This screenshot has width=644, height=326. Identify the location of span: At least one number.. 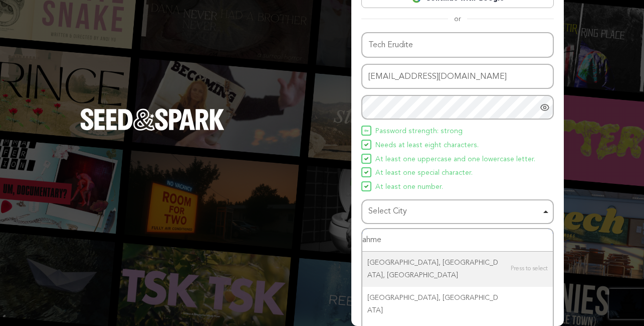
(409, 187).